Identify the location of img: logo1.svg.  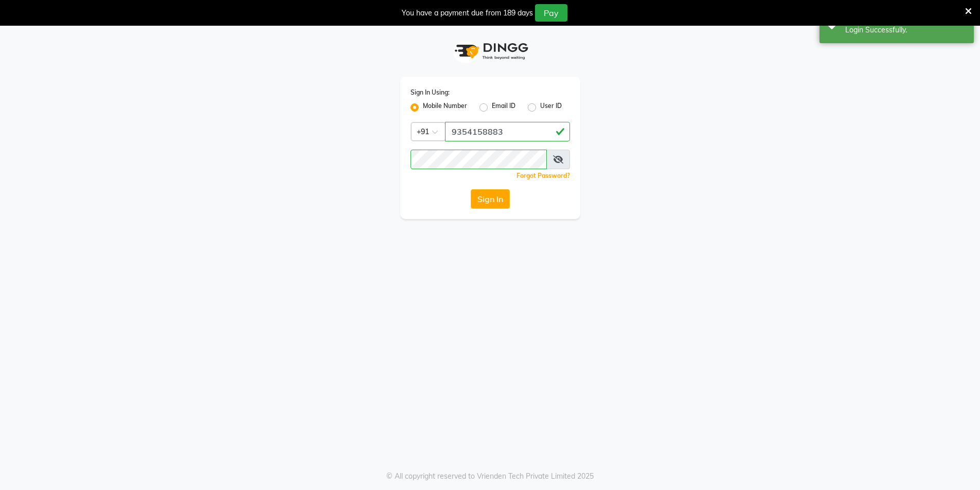
(490, 51).